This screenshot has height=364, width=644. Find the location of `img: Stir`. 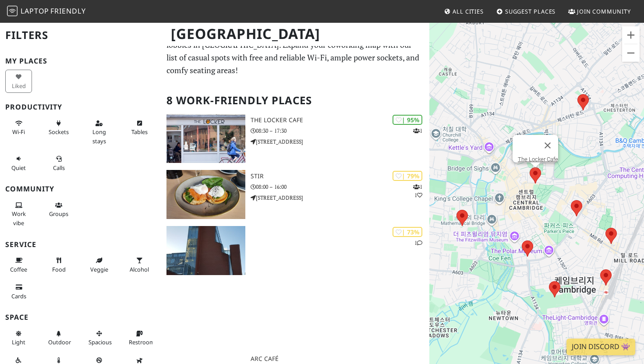

img: Stir is located at coordinates (206, 194).